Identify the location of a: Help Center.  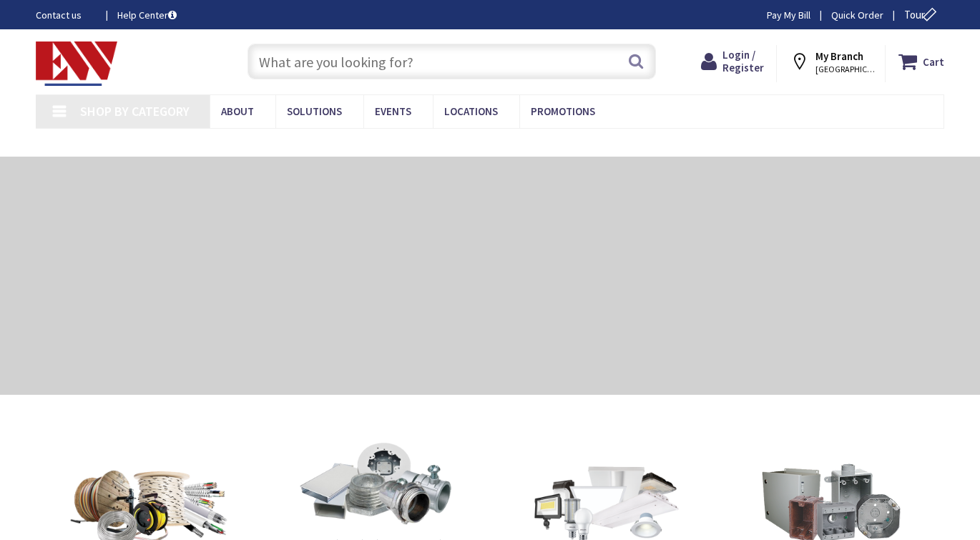
(146, 15).